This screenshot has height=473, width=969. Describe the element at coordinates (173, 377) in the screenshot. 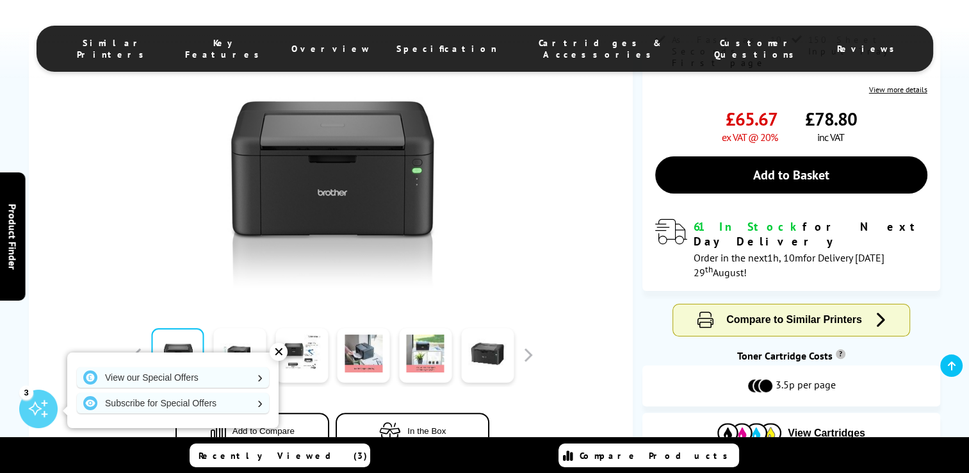

I see `a: View our Special Offers` at that location.